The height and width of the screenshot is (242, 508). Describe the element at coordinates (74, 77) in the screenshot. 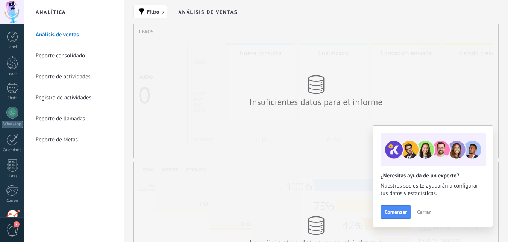

I see `li: Reporte de actividades` at that location.